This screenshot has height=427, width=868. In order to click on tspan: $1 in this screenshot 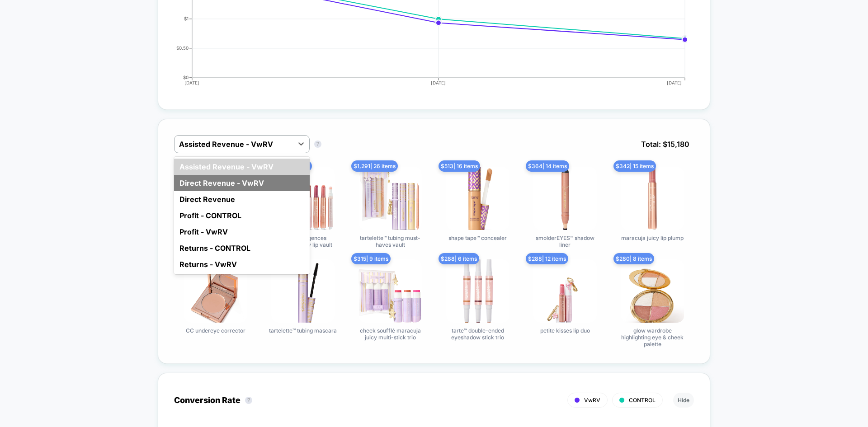, I will do `click(186, 19)`.